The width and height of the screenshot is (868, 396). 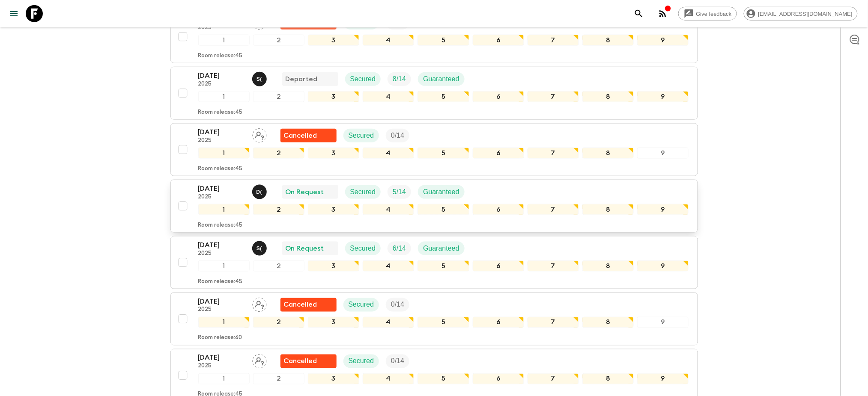 What do you see at coordinates (714, 14) in the screenshot?
I see `span: Give feedback` at bounding box center [714, 14].